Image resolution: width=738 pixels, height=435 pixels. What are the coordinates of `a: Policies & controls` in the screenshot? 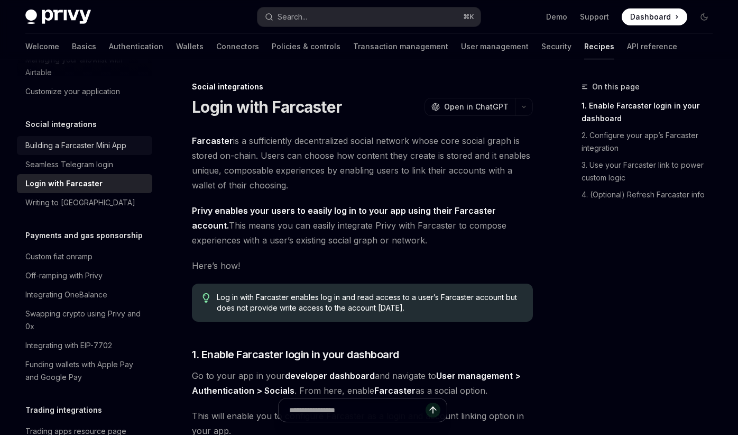 It's located at (306, 47).